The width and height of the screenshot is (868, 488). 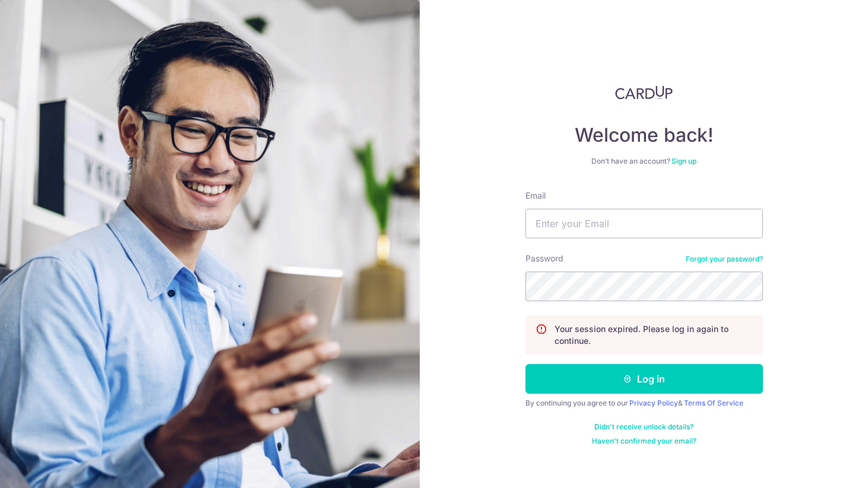 What do you see at coordinates (644, 379) in the screenshot?
I see `button: Log in` at bounding box center [644, 379].